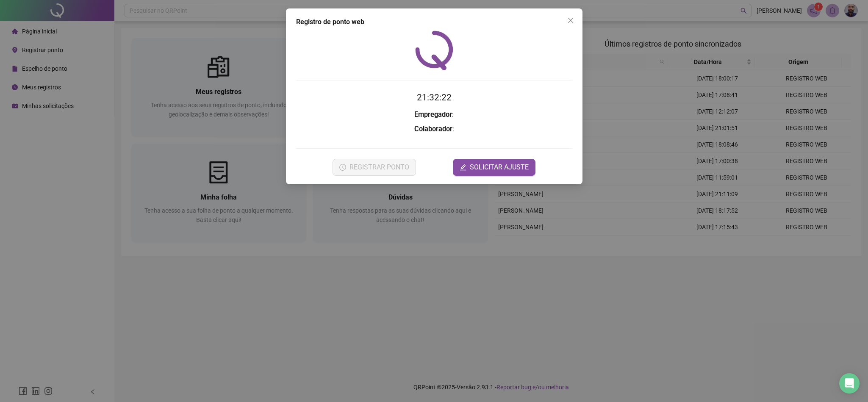 This screenshot has width=868, height=402. Describe the element at coordinates (499, 167) in the screenshot. I see `span: SOLICITAR AJUSTE` at that location.